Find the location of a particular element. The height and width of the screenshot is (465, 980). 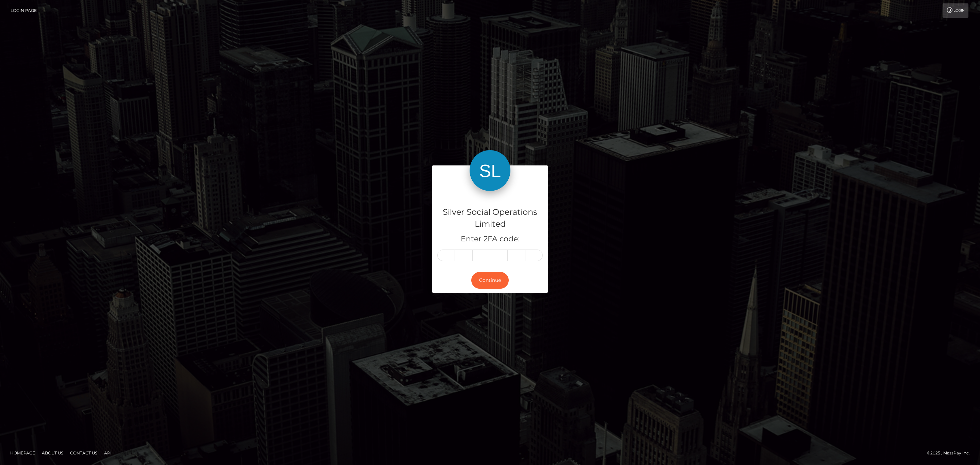

h4: Silver Social Operations Limited is located at coordinates (490, 218).